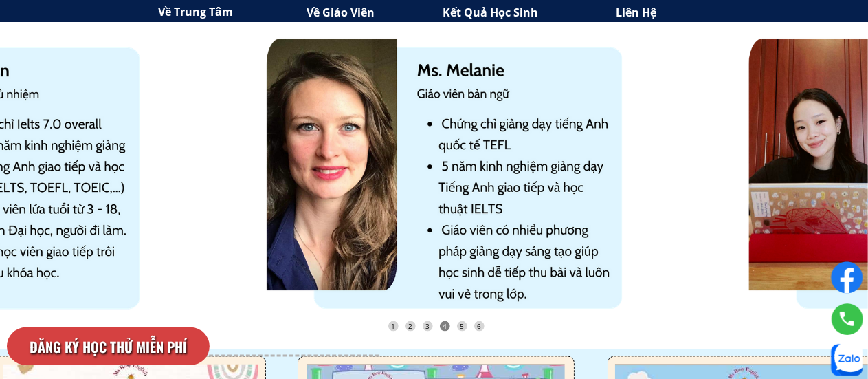  Describe the element at coordinates (462, 326) in the screenshot. I see `div: 5` at that location.